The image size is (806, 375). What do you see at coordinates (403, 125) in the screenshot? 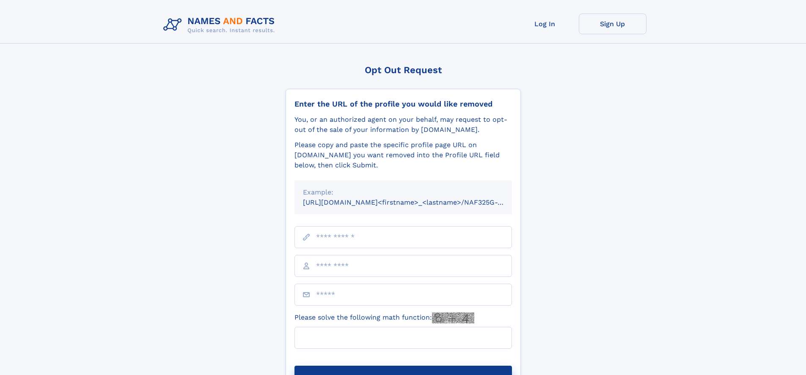
I see `div: You, or an authorized agent on your behalf, may request to opt-out of the sale of your informatio...` at bounding box center [403, 125].